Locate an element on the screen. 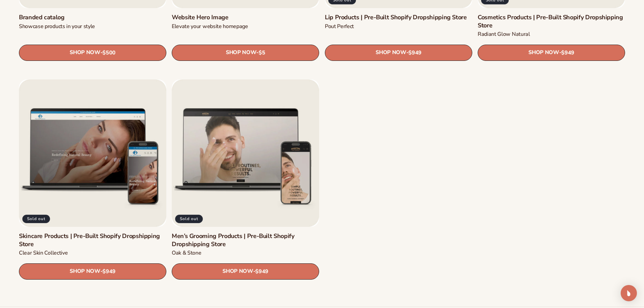  a: Cosmetics Products | Pre-Built Shopify Dropshipping Store is located at coordinates (551, 21).